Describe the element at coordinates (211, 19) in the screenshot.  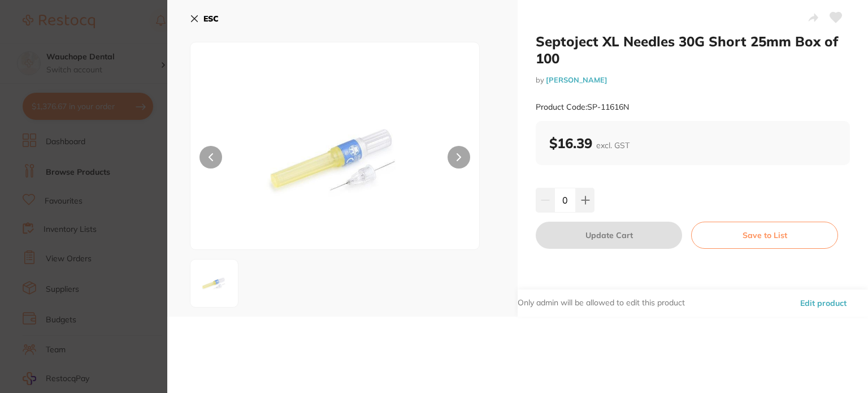
I see `b: ESC` at that location.